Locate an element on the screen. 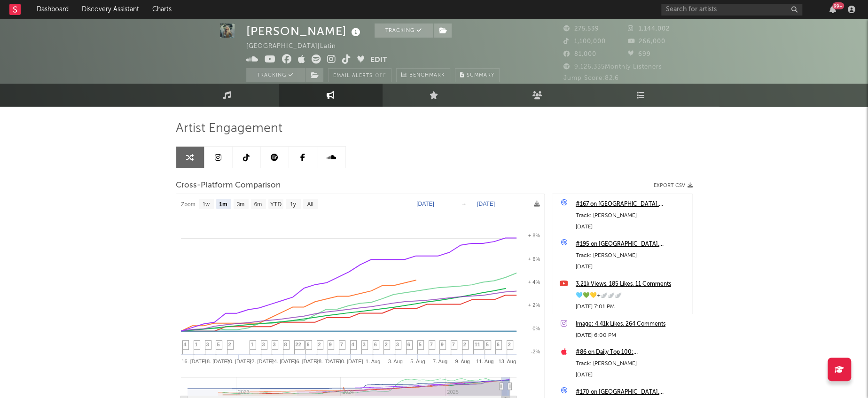  span: Cross-Platform Comparison is located at coordinates (228, 186).